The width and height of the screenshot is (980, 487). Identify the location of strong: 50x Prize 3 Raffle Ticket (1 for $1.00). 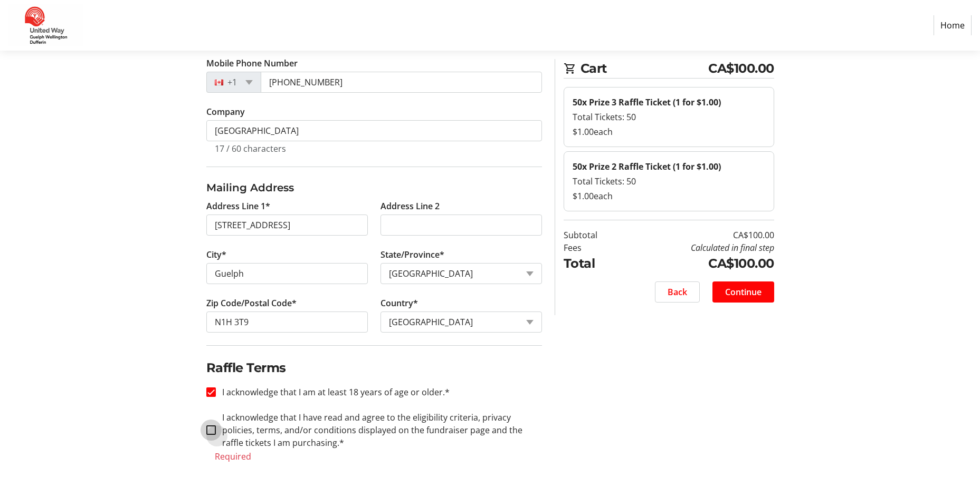
(646, 102).